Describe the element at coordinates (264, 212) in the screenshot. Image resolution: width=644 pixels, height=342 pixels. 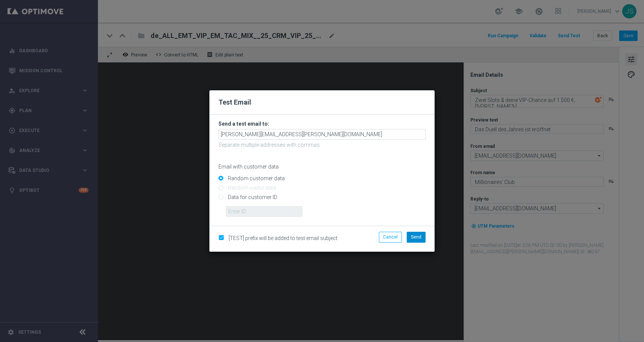
I see `input: Enter ID` at that location.